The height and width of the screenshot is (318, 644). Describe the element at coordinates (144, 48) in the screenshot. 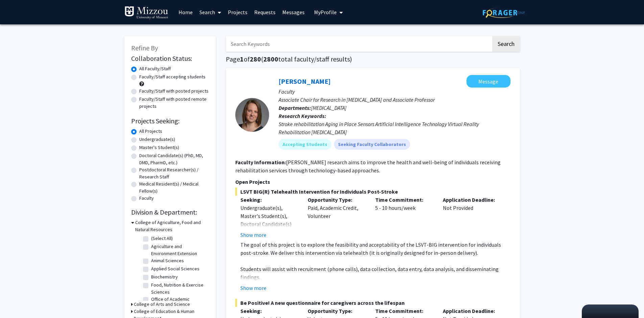

I see `span: Refine By` at that location.